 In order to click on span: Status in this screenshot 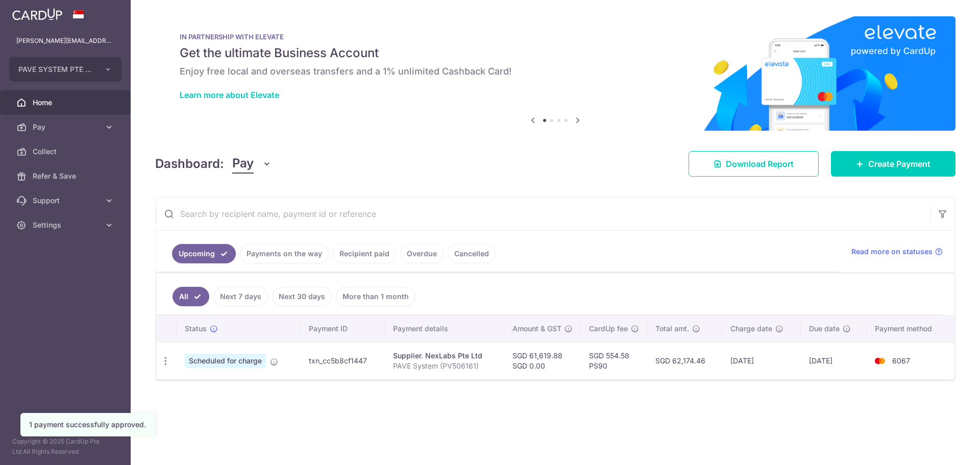, I will do `click(196, 329)`.